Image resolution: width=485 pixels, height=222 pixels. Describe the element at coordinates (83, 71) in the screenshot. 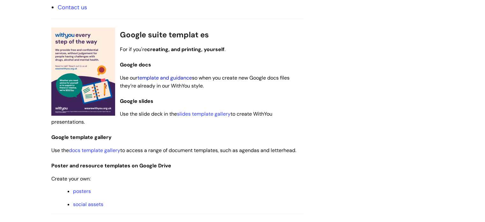

I see `img: A sample editable poster template` at that location.